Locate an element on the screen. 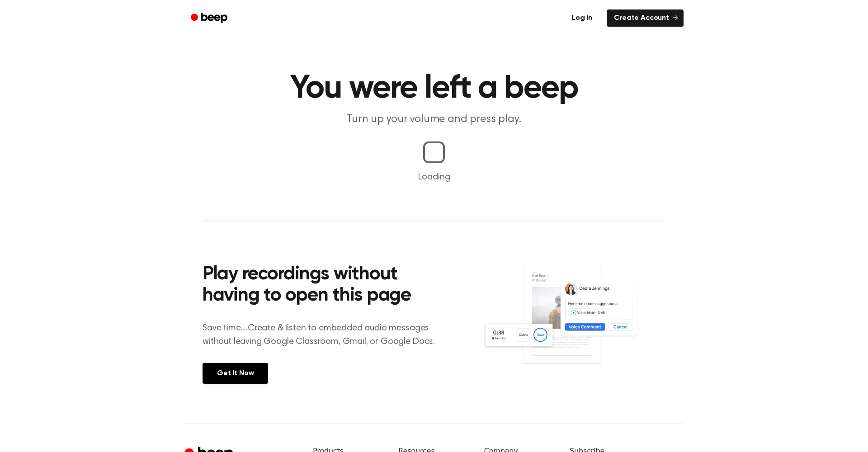 This screenshot has height=452, width=868. p: Turn up your volume and press play. is located at coordinates (434, 119).